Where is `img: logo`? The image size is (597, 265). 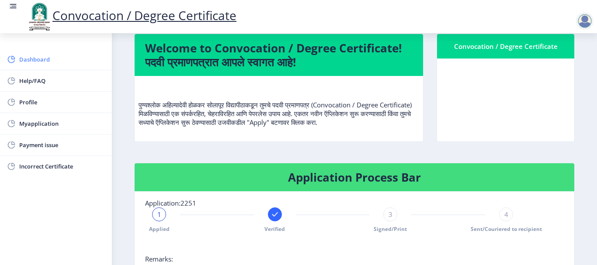 img: logo is located at coordinates (39, 17).